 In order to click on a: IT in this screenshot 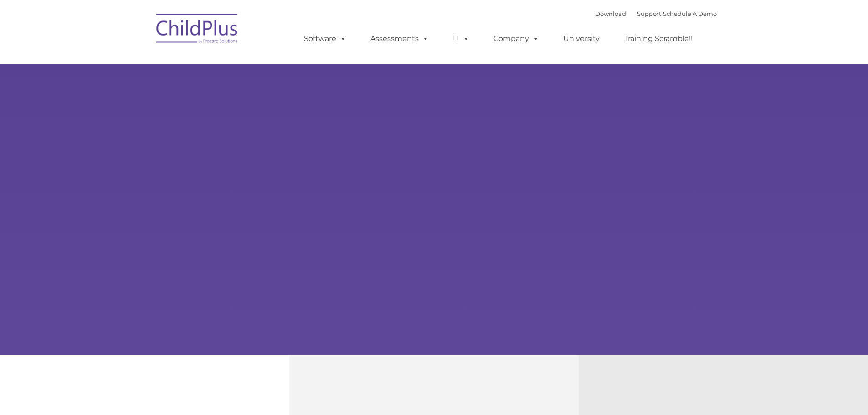, I will do `click(461, 39)`.